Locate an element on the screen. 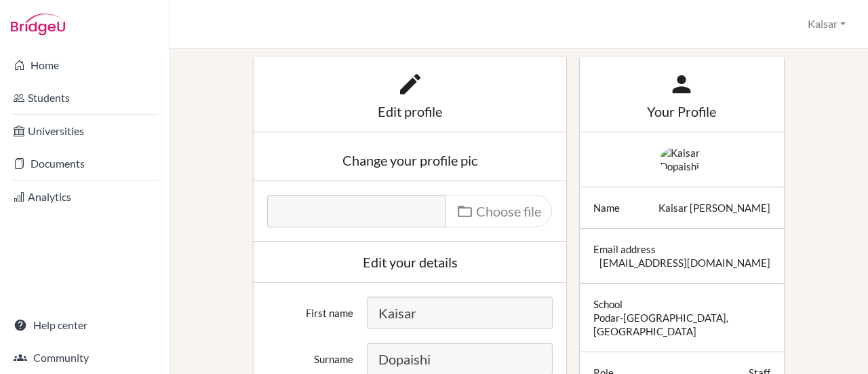 Image resolution: width=868 pixels, height=374 pixels. div: Change your profile pic is located at coordinates (410, 160).